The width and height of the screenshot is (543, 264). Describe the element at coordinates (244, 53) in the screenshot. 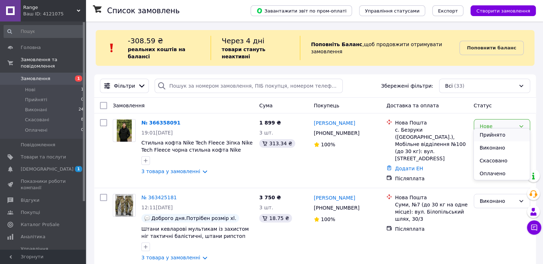

I see `b: товари стануть неактивні` at that location.